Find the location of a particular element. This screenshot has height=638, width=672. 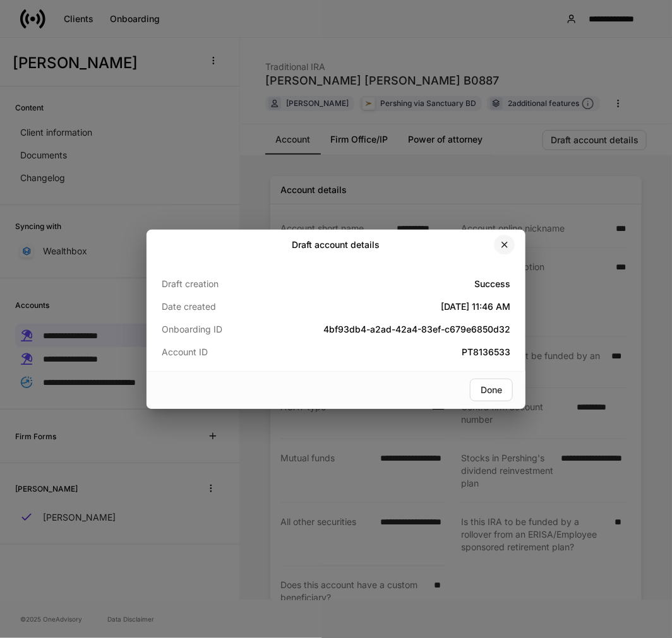

h2: Draft account details is located at coordinates (336, 245).